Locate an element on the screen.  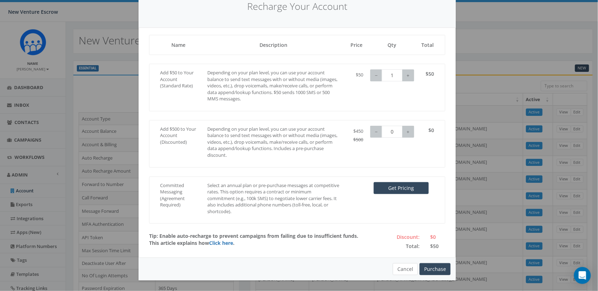
button: Purchase is located at coordinates (435, 270).